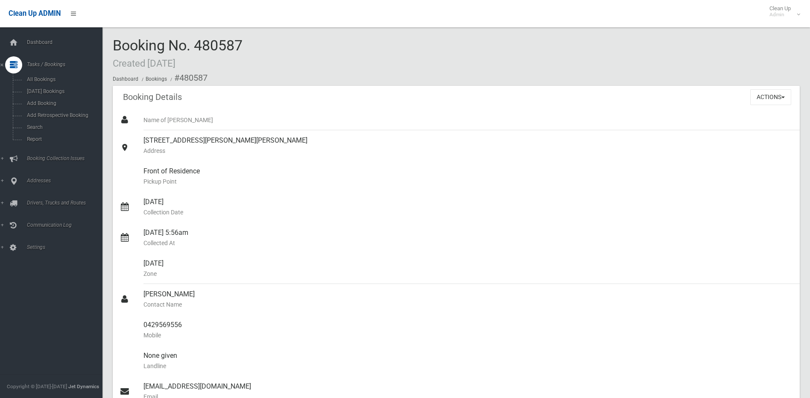 The height and width of the screenshot is (398, 810). What do you see at coordinates (468, 304) in the screenshot?
I see `small: Contact Name` at bounding box center [468, 304].